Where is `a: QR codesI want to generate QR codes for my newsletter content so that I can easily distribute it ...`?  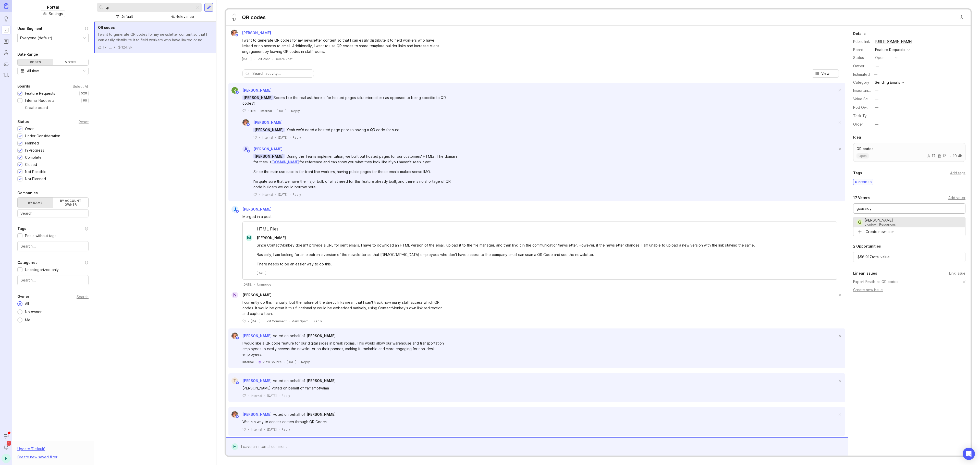 a: QR codesI want to generate QR codes for my newsletter content so that I can easily distribute it ... is located at coordinates (155, 38).